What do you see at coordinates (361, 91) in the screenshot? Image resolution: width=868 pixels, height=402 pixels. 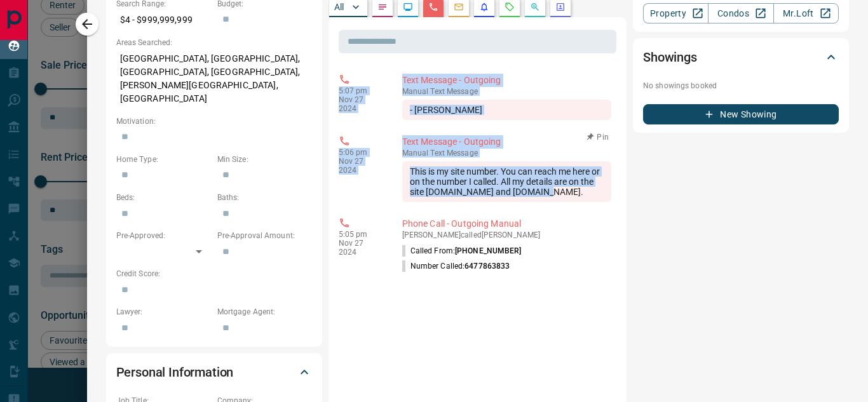 I see `p: 5:07 pm` at bounding box center [361, 91].